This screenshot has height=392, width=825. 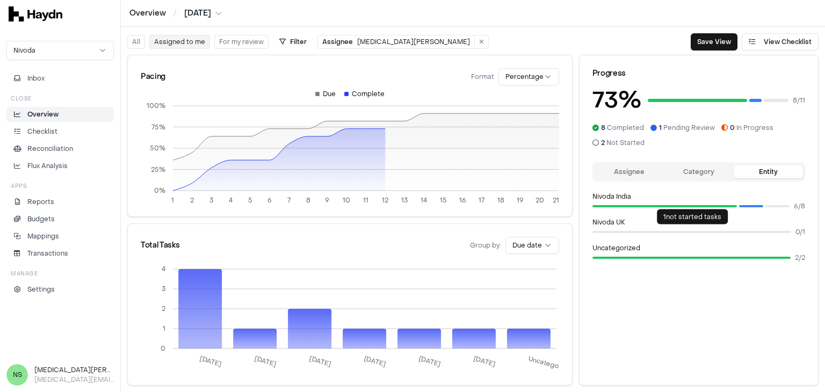 I want to click on p: Transactions, so click(x=48, y=254).